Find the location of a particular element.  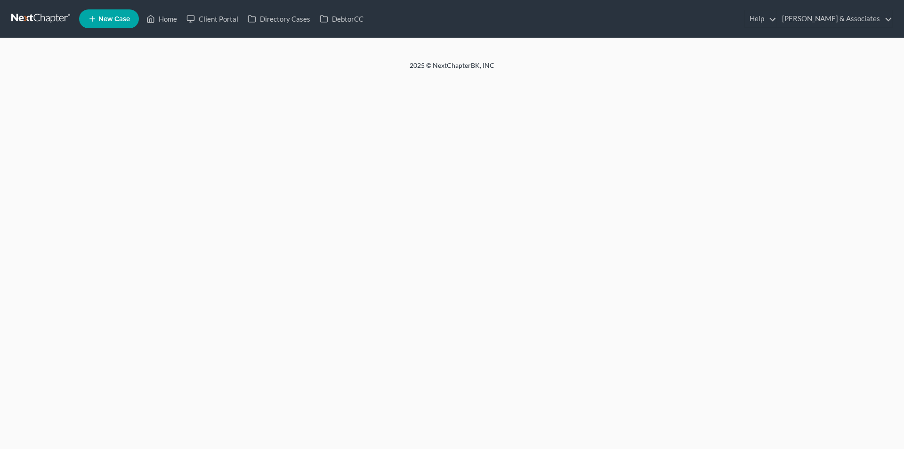

a: Directory Cases is located at coordinates (279, 19).